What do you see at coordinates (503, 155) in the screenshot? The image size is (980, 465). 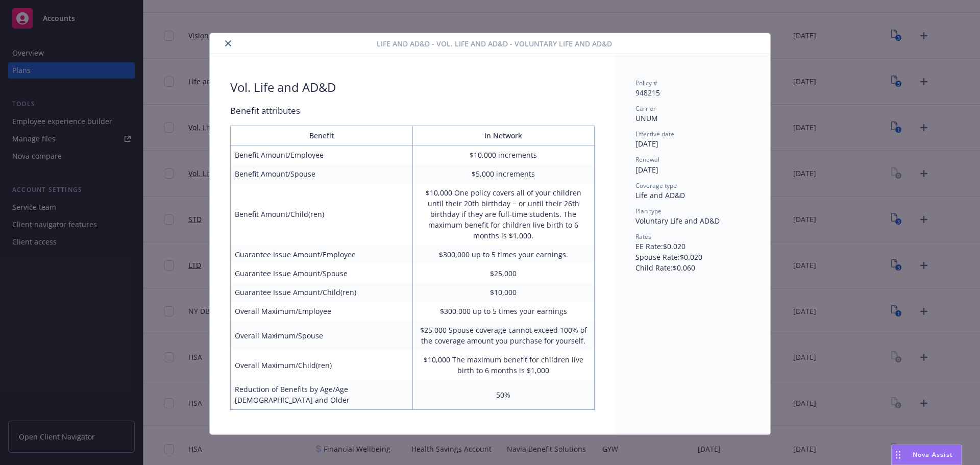 I see `td: $10,000 increments` at bounding box center [503, 155].